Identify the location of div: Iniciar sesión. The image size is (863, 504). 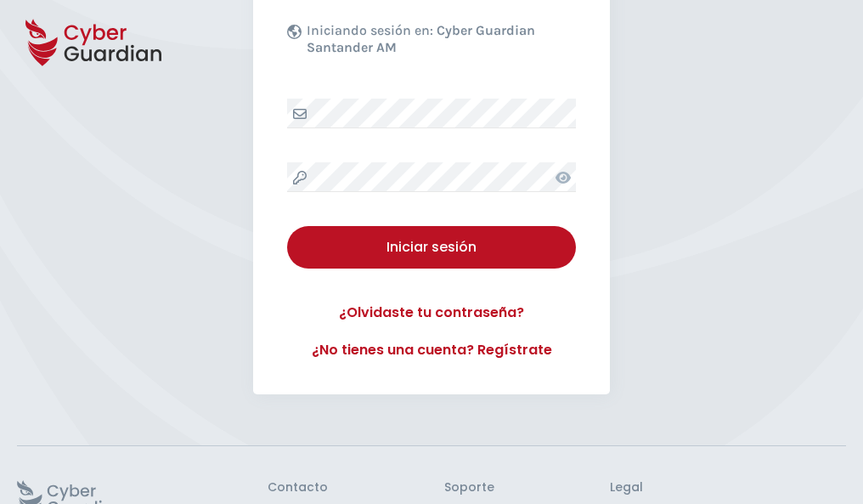
(432, 248).